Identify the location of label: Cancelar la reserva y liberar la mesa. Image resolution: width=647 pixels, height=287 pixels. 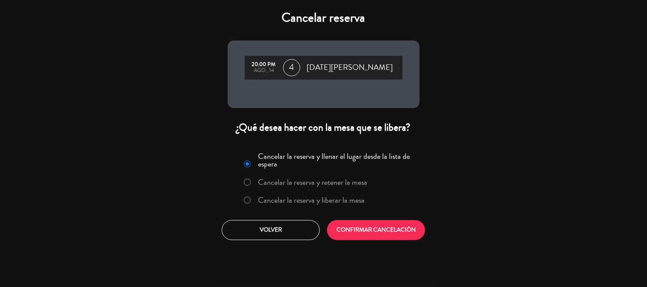
(311, 200).